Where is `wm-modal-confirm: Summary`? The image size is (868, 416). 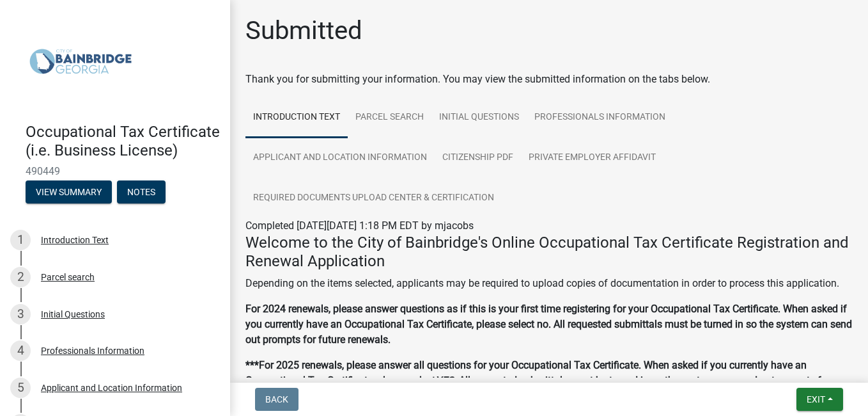 wm-modal-confirm: Summary is located at coordinates (68, 193).